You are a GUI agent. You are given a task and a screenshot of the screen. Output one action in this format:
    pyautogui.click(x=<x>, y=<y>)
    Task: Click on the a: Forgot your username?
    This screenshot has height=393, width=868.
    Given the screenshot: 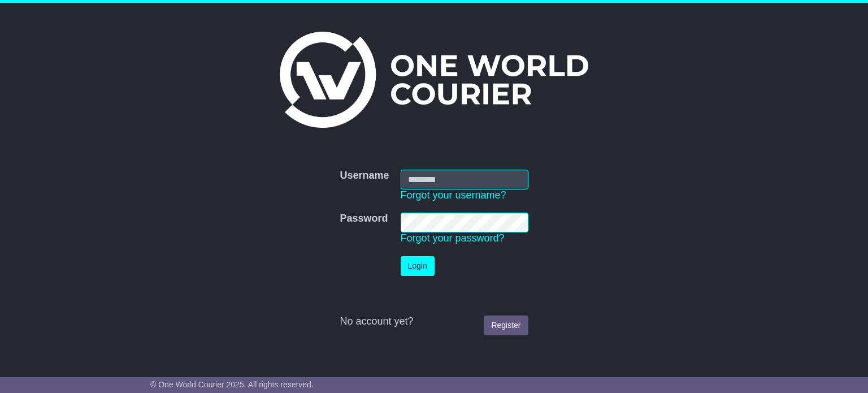 What is the action you would take?
    pyautogui.click(x=453, y=195)
    